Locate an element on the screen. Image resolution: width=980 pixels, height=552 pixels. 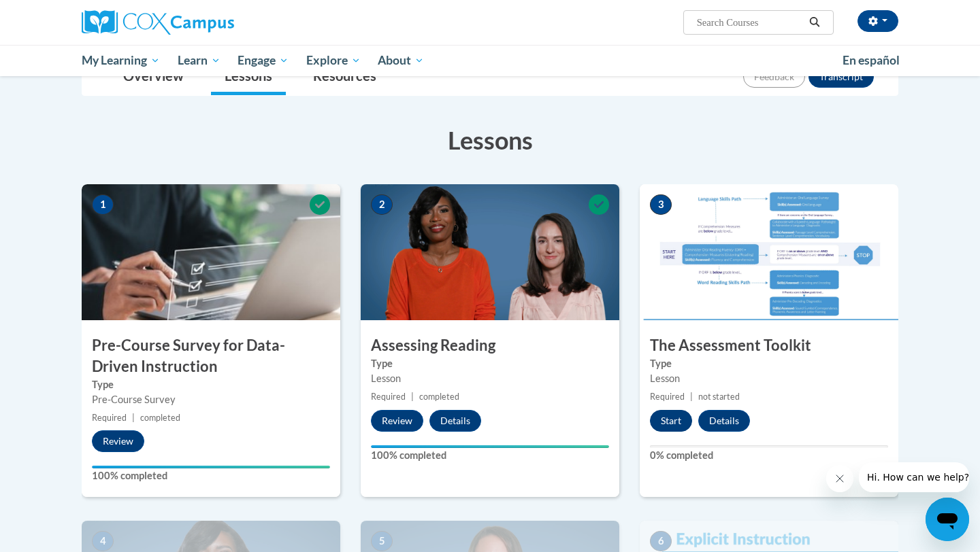
a: Explore is located at coordinates (333, 61).